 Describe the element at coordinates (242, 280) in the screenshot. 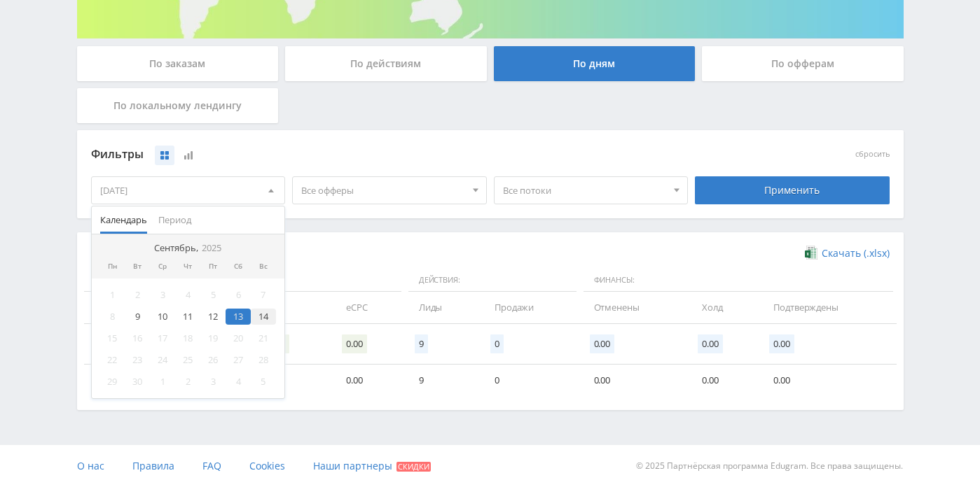

I see `span: Данные:` at that location.